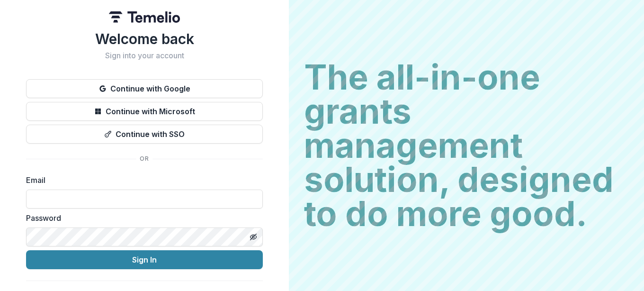 The image size is (644, 291). Describe the element at coordinates (141, 218) in the screenshot. I see `label: Password` at that location.